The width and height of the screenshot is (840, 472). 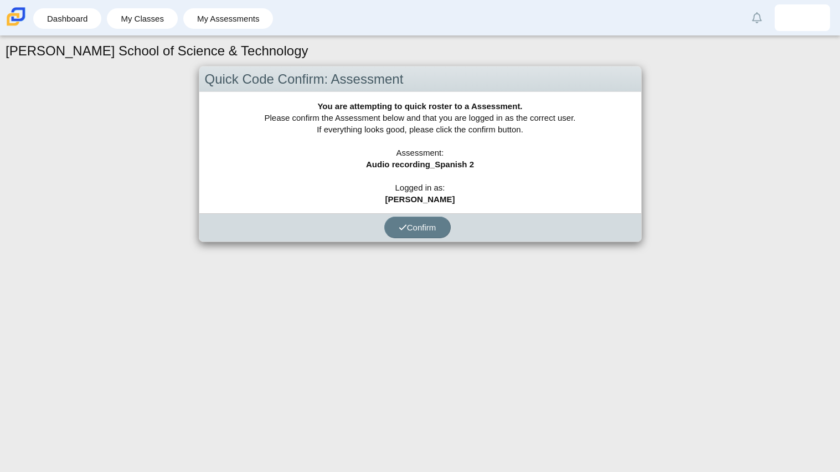 What do you see at coordinates (420, 106) in the screenshot?
I see `b: You are attempting to quick roster to a Assessment.` at bounding box center [420, 106].